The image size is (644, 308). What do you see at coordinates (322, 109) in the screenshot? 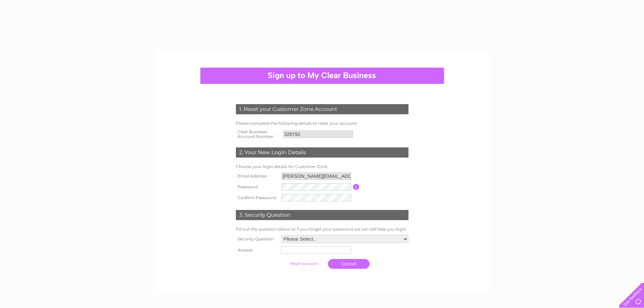
I see `div: 1. Reset your Customer Zone Account` at bounding box center [322, 109].